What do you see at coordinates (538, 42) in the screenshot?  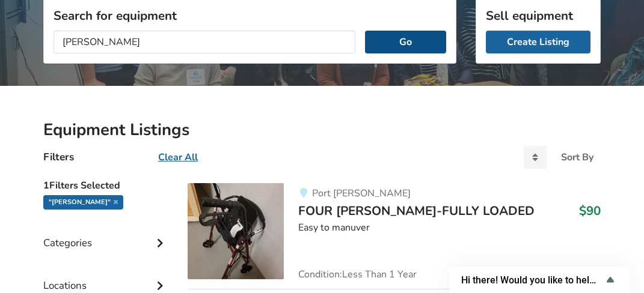 I see `a: Create Listing` at bounding box center [538, 42].